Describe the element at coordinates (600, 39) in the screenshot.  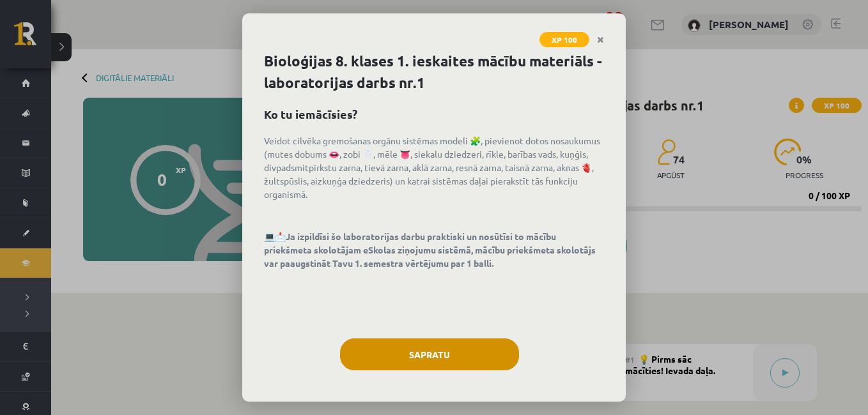
I see `a: Close` at that location.